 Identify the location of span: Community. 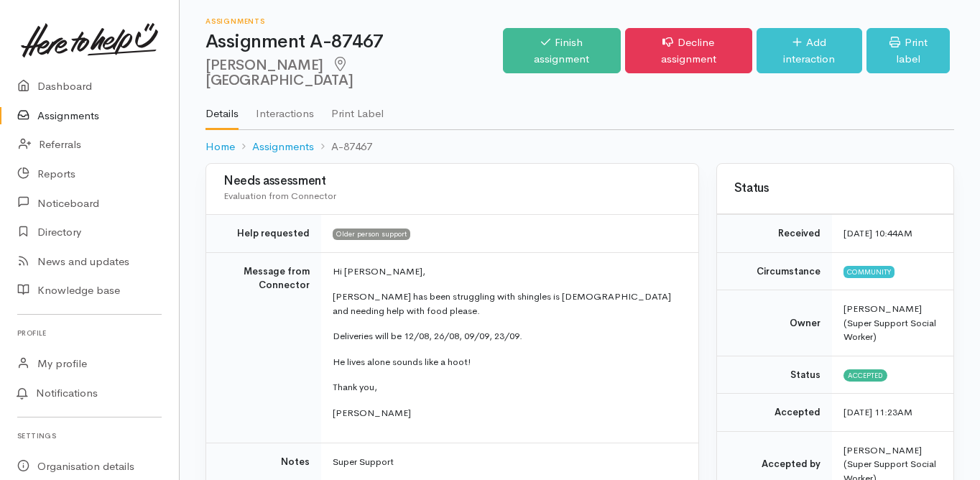
(868, 271).